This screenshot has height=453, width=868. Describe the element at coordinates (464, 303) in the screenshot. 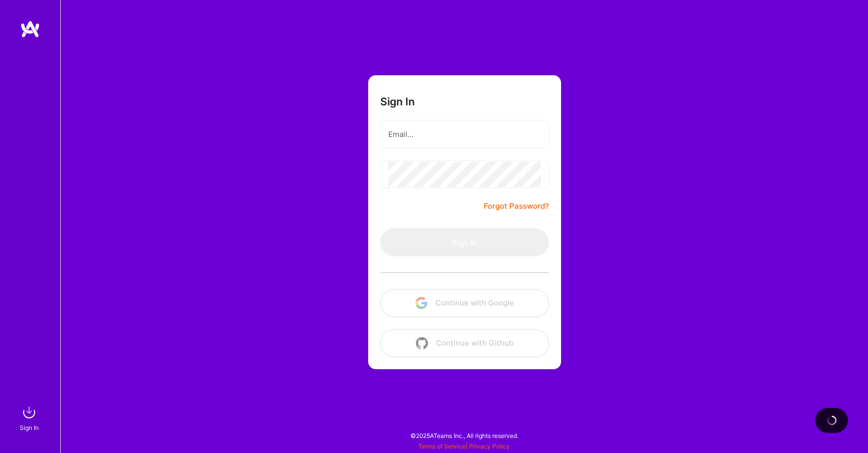

I see `button: Continue with Google` at that location.